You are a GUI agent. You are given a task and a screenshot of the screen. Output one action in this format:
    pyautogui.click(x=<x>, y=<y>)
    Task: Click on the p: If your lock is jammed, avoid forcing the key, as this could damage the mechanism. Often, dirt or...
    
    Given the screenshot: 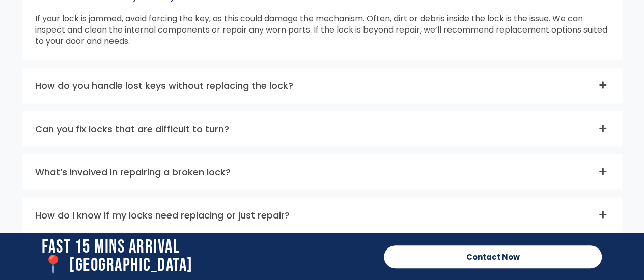 What is the action you would take?
    pyautogui.click(x=322, y=30)
    